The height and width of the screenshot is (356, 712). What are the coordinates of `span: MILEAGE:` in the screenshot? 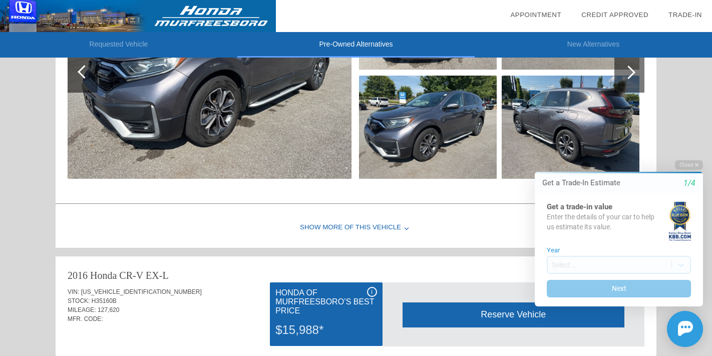 It's located at (82, 310).